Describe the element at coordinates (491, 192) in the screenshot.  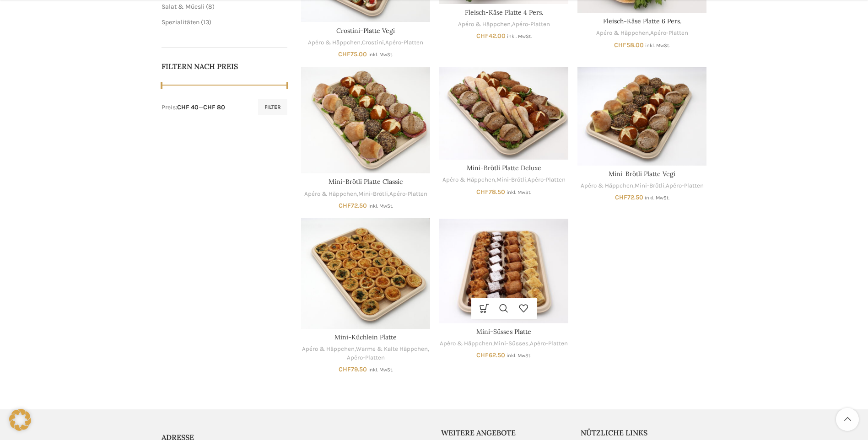
I see `bdi: 78.50` at that location.